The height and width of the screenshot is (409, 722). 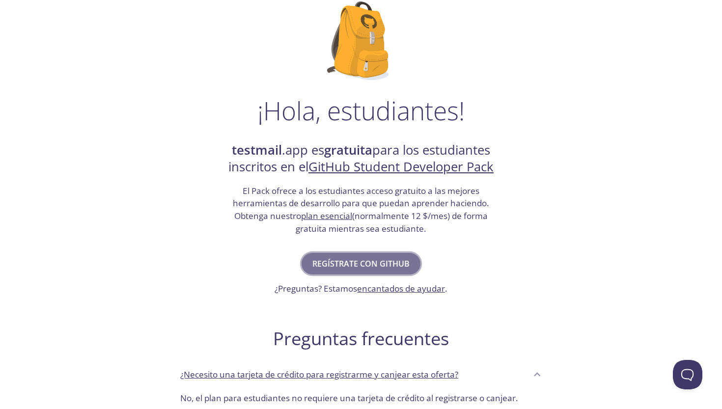 I want to click on strong: testmail, so click(x=257, y=150).